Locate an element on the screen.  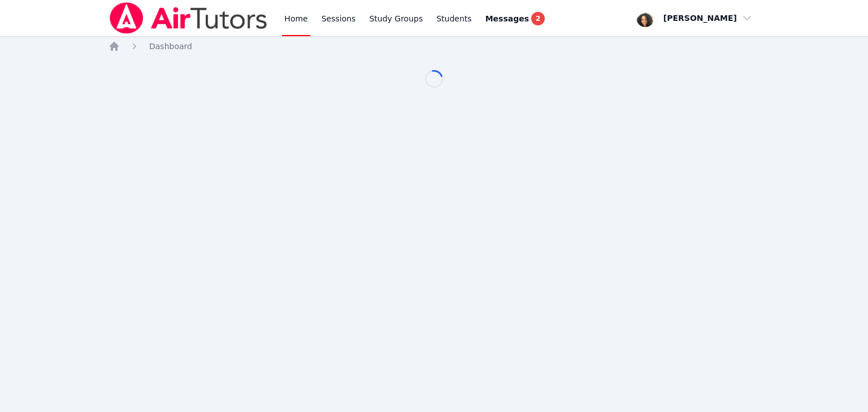
span: Dashboard is located at coordinates (170, 46).